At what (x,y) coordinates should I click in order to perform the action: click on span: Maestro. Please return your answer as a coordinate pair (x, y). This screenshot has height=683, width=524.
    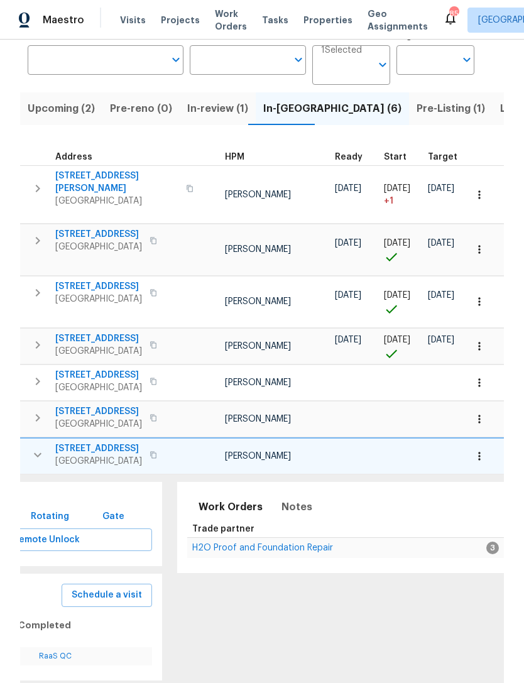
    Looking at the image, I should click on (63, 20).